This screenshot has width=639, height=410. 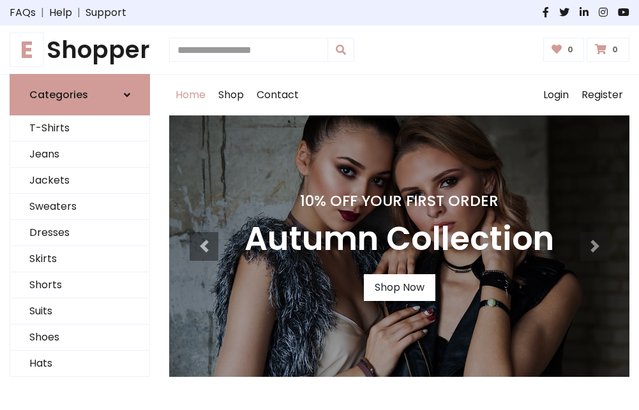 I want to click on a: Shop Now, so click(x=400, y=288).